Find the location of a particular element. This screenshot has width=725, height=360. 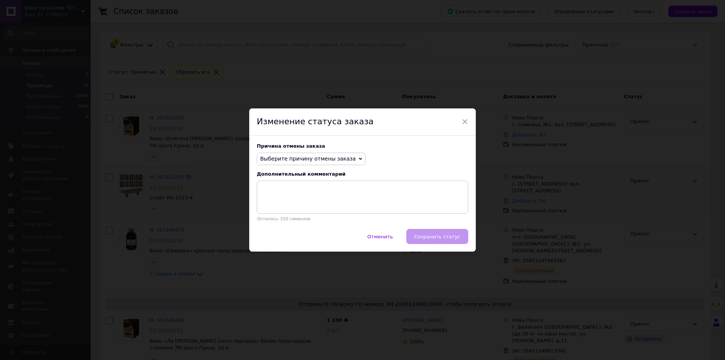

span: Отменить is located at coordinates (380, 237).